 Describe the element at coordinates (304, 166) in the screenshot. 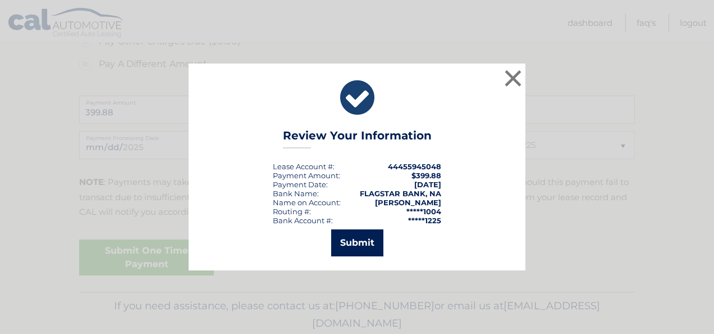

I see `div: Lease Account #:` at that location.